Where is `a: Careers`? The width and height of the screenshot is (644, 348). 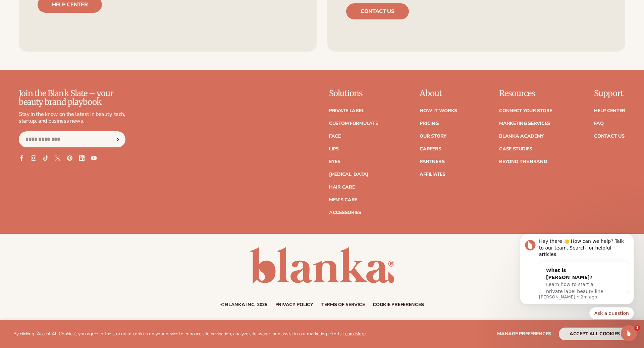
a: Careers is located at coordinates (430, 149).